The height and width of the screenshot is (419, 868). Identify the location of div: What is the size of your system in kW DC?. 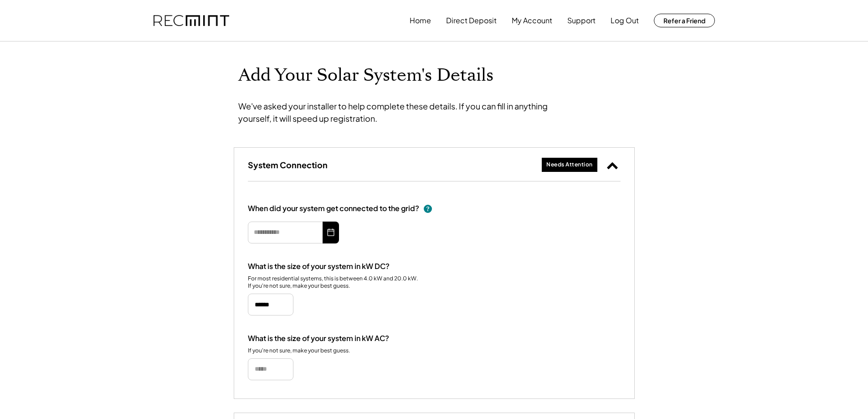
(319, 267).